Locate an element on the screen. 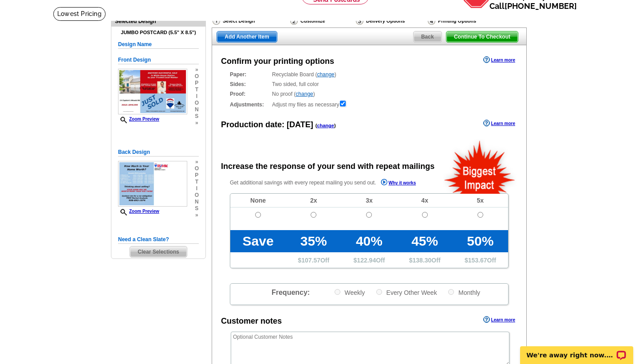 The height and width of the screenshot is (364, 639). div: Selected Design is located at coordinates (159, 21).